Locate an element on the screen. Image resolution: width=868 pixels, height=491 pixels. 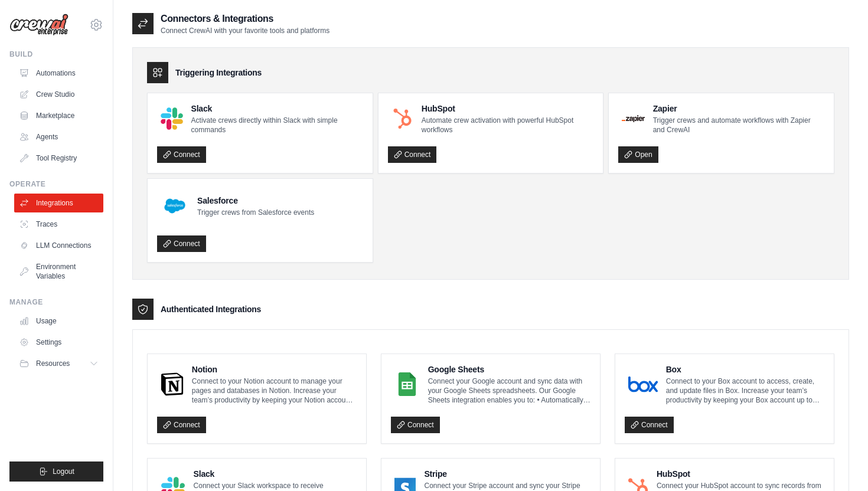
p: Trigger crews from Salesforce events is located at coordinates (256, 212).